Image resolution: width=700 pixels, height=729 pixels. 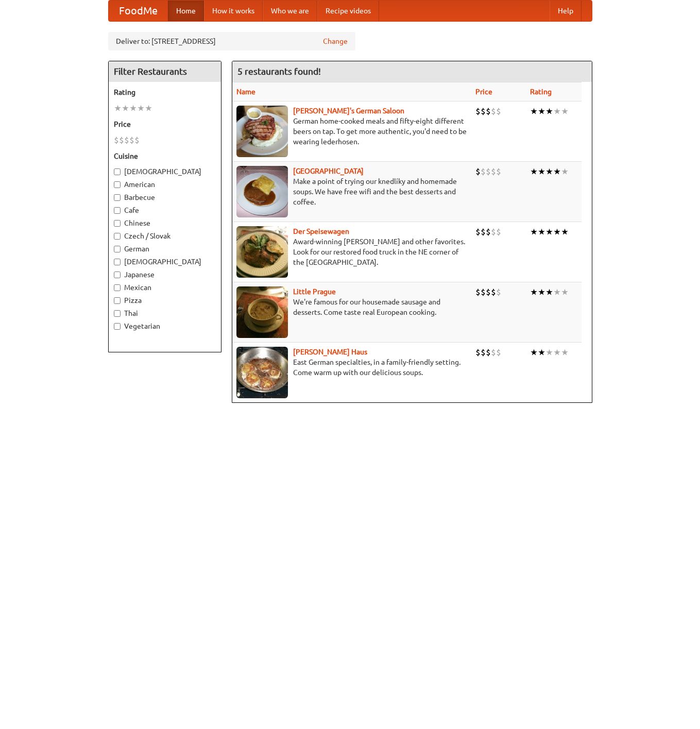 I want to click on h5: Cuisine, so click(x=164, y=156).